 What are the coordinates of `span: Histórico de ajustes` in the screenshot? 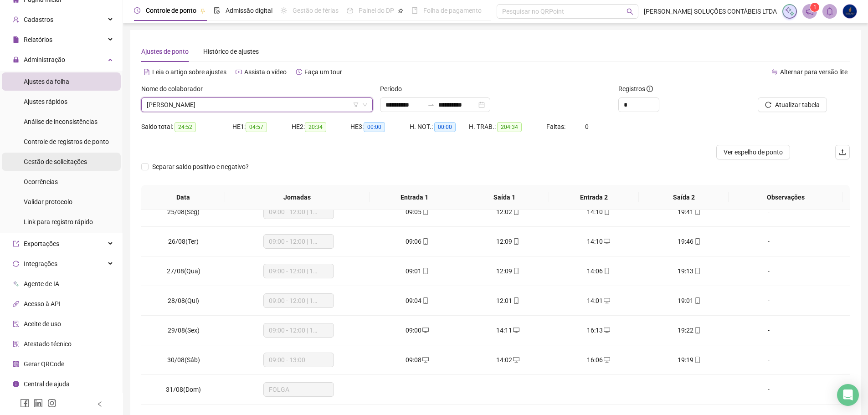 It's located at (231, 52).